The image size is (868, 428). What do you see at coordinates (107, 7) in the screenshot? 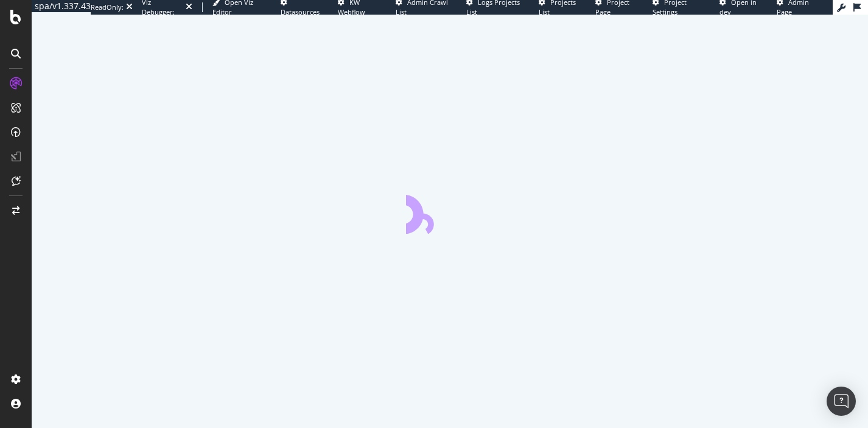
I see `div: ReadOnly:` at bounding box center [107, 7].